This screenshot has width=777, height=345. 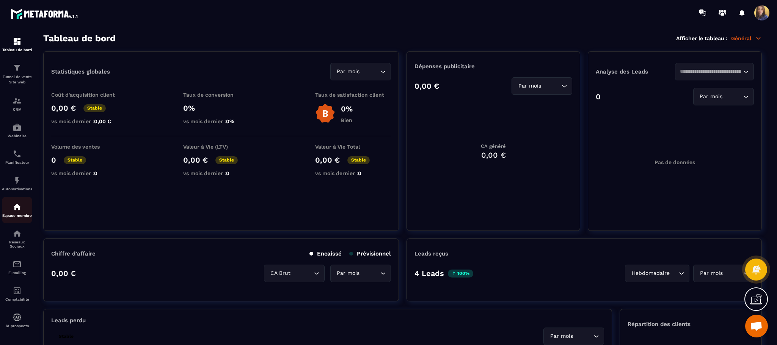 I want to click on p: Comptabilité, so click(x=17, y=299).